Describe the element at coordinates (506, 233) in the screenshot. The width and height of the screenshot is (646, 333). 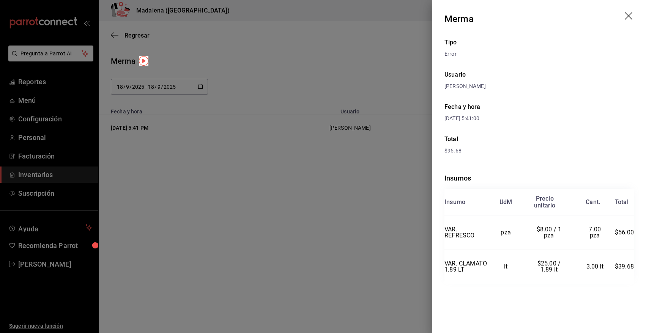
I see `td: pza` at that location.